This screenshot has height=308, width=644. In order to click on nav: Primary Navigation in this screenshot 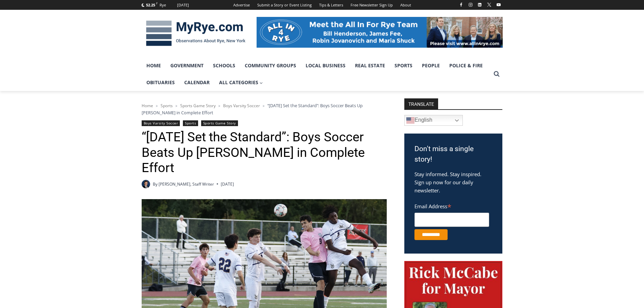, I will do `click(316, 74)`.